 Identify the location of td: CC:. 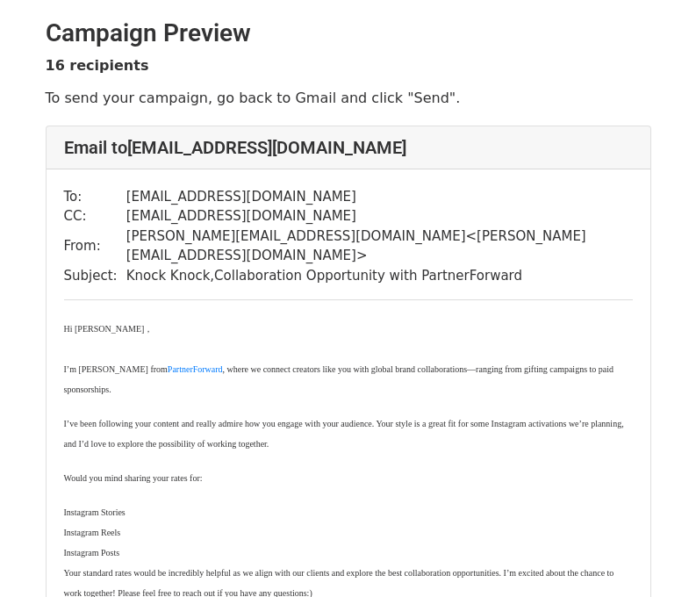
(95, 216).